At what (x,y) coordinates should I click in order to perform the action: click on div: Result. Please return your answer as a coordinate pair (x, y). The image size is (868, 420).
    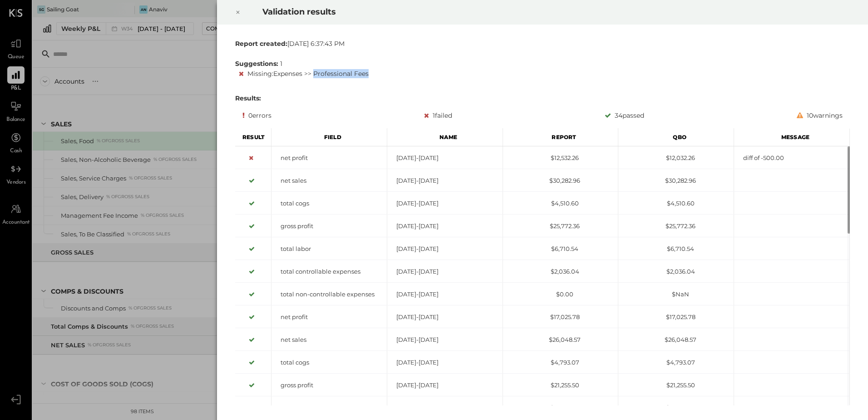
    Looking at the image, I should click on (253, 137).